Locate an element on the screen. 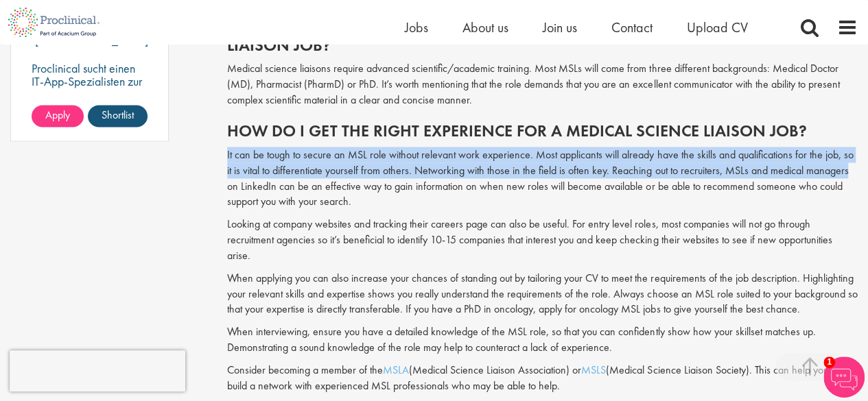 This screenshot has width=868, height=401. a: Apply is located at coordinates (58, 116).